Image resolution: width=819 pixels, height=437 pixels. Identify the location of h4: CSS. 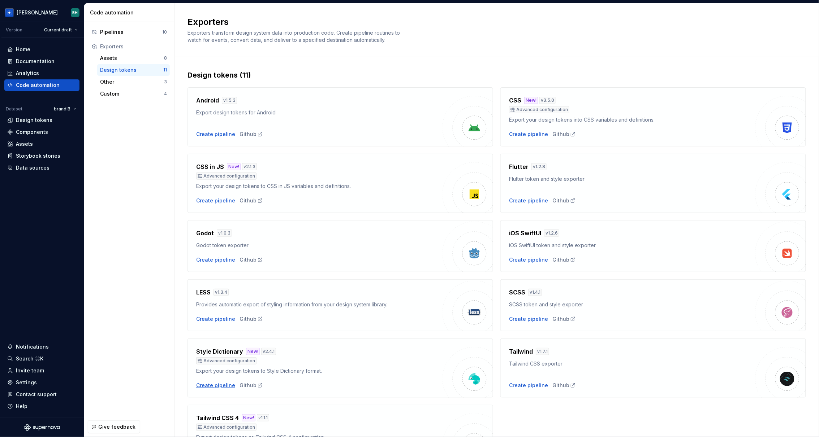
(515, 100).